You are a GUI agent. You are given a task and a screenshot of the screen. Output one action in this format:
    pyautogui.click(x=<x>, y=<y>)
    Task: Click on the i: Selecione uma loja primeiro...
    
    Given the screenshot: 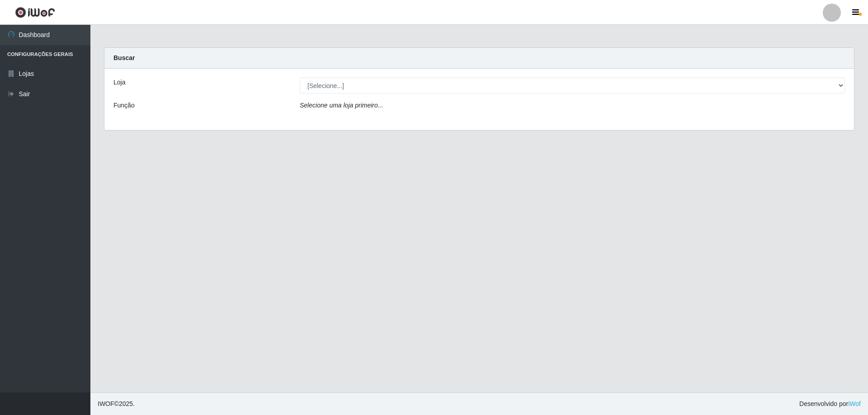 What is the action you would take?
    pyautogui.click(x=341, y=105)
    